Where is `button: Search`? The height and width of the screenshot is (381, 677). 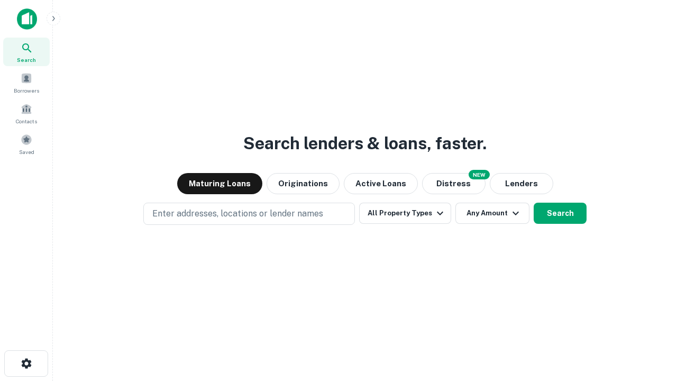 button: Search is located at coordinates (560, 213).